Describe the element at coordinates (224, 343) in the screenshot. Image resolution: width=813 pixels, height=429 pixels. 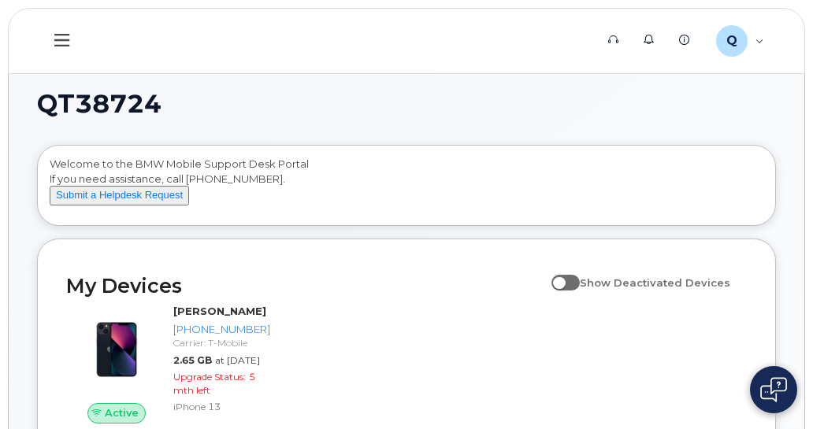
I see `div: Carrier: T-Mobile` at that location.